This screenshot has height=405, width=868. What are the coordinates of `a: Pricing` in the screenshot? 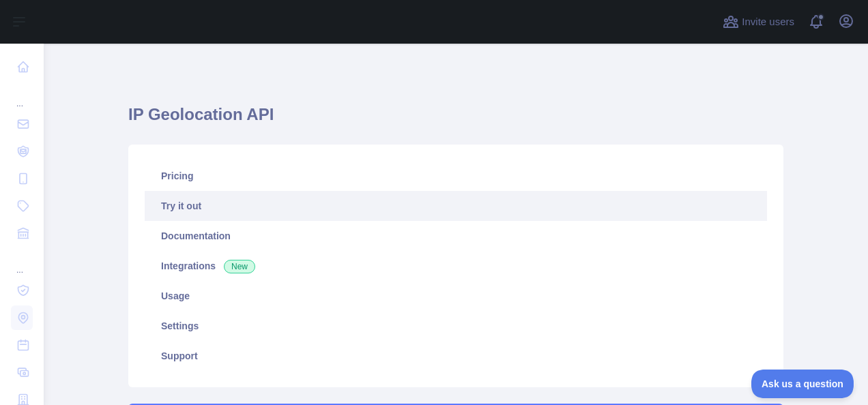 It's located at (456, 176).